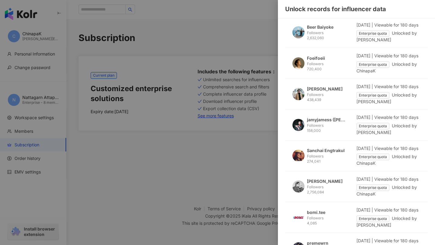 Image resolution: width=435 pixels, height=245 pixels. What do you see at coordinates (316, 213) in the screenshot?
I see `div: bomi.tee` at bounding box center [316, 213].